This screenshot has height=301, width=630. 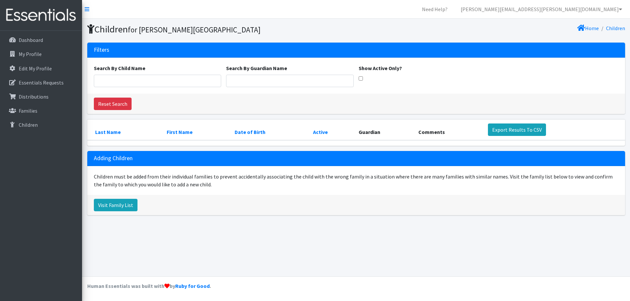 I want to click on strong: Human Essentials was built with by ., so click(x=149, y=286).